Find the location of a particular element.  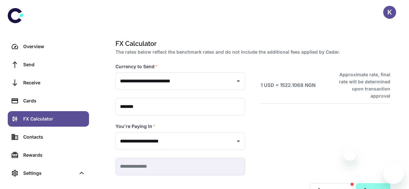

h6: Approximate rate, final rate will be determined upon transaction approval is located at coordinates (361, 85).